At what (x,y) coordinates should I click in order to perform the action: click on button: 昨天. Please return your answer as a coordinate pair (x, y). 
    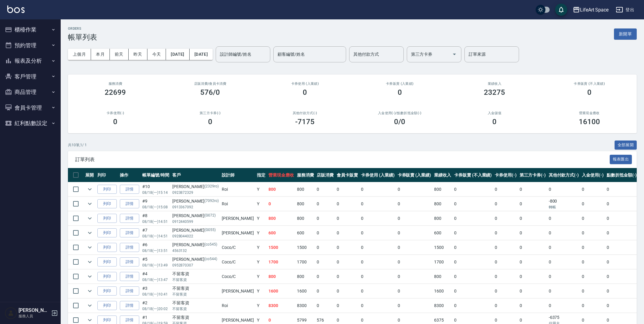
    Looking at the image, I should click on (138, 54).